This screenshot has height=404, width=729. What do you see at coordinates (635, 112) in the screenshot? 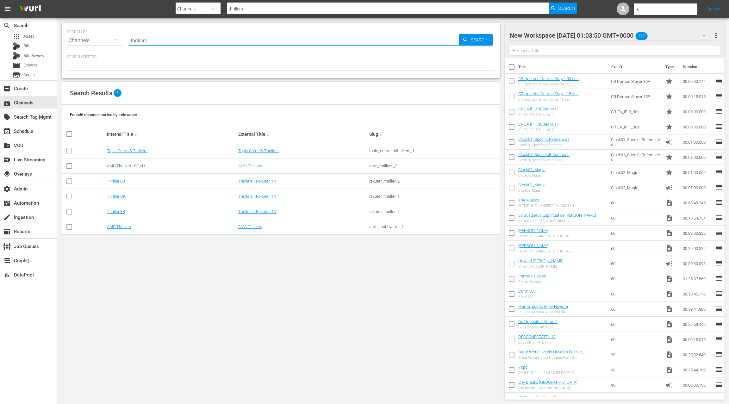
I see `td: CR-EA_IP-2_30s` at bounding box center [635, 112].